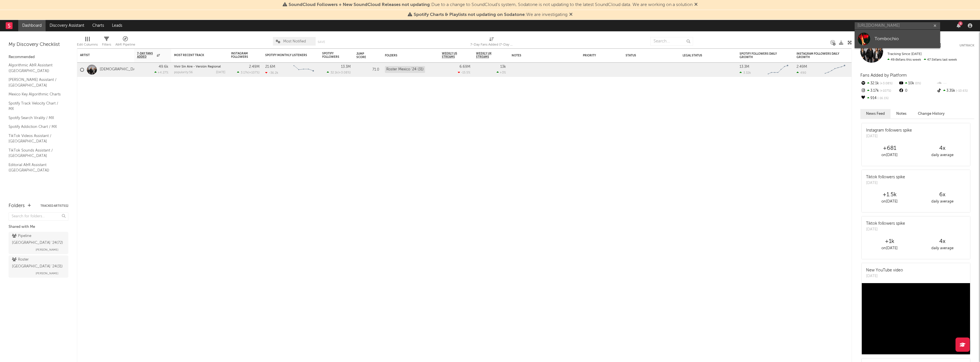  I want to click on span: 3.17k, so click(245, 73).